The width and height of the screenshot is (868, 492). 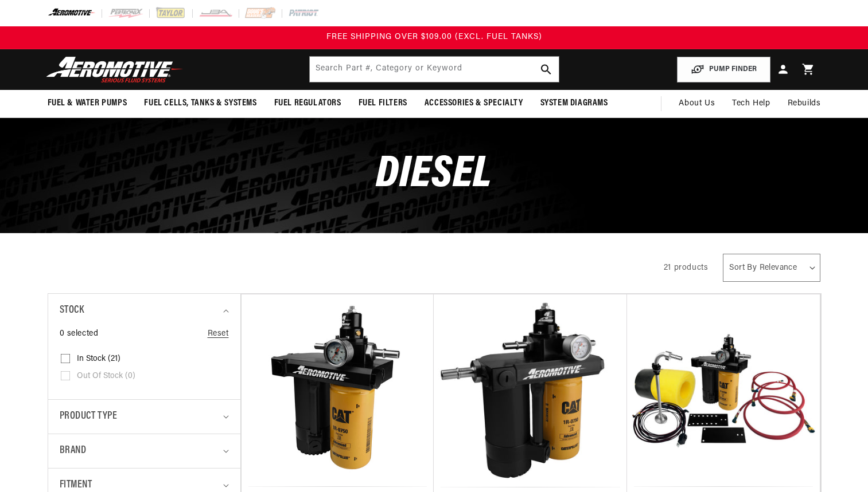 What do you see at coordinates (88, 103) in the screenshot?
I see `summary: Fuel & Water Pumps` at bounding box center [88, 103].